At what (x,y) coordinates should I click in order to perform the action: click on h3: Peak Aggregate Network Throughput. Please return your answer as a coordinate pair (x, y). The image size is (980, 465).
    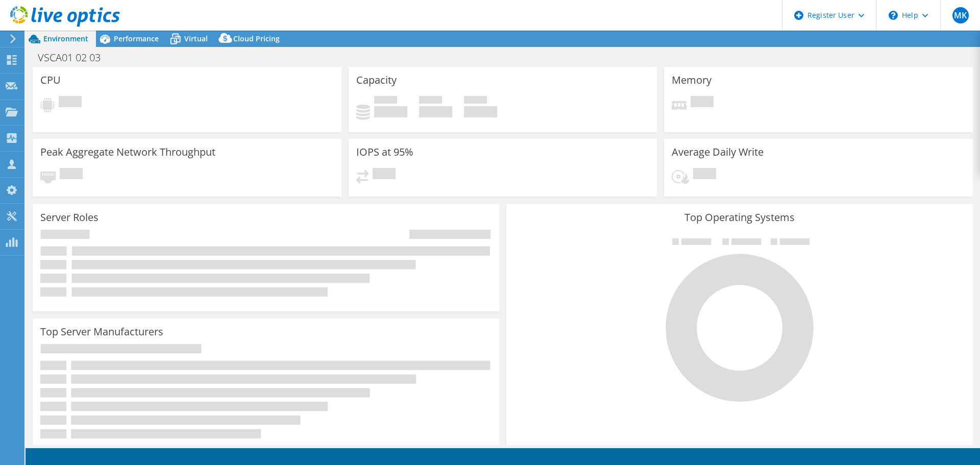
    Looking at the image, I should click on (128, 152).